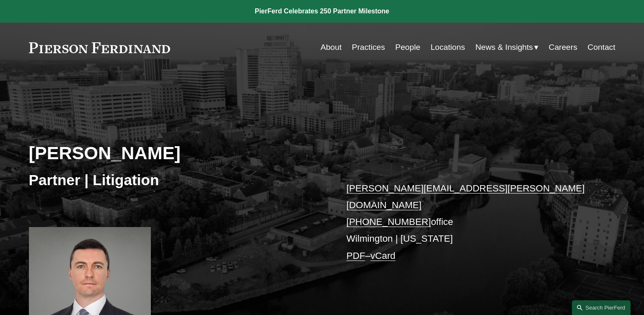 Image resolution: width=644 pixels, height=315 pixels. I want to click on span: News & Insights, so click(504, 47).